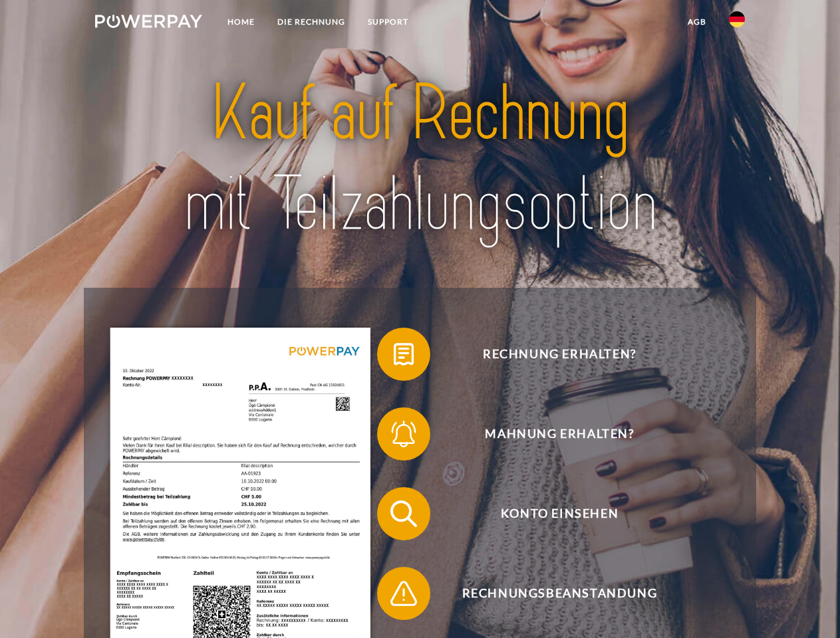  What do you see at coordinates (241, 22) in the screenshot?
I see `a: Home` at bounding box center [241, 22].